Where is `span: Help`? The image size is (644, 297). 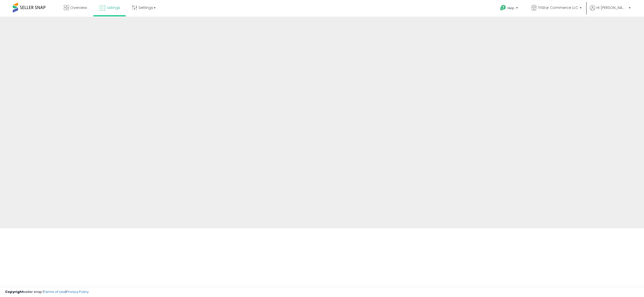
span: Help is located at coordinates (511, 8).